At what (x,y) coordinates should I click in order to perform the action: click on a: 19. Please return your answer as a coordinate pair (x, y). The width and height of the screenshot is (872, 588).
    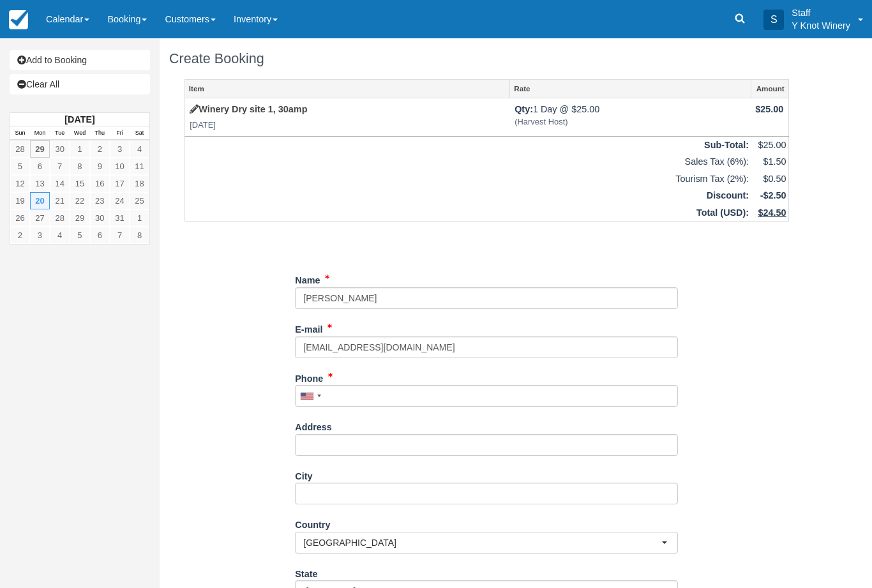
    Looking at the image, I should click on (20, 201).